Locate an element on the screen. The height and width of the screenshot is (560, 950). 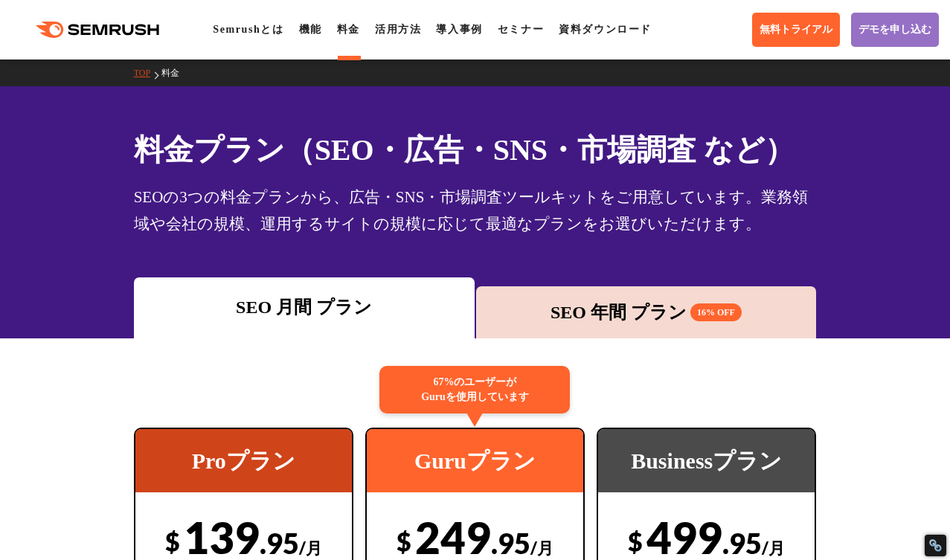
a: 無料トライアル is located at coordinates (796, 30).